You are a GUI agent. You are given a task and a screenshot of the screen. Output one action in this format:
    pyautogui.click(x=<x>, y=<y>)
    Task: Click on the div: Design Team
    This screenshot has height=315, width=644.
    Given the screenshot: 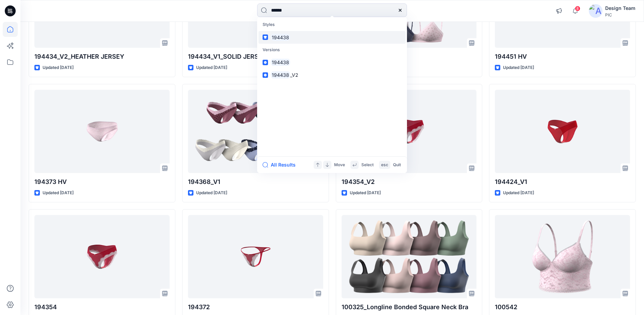 What is the action you would take?
    pyautogui.click(x=620, y=8)
    